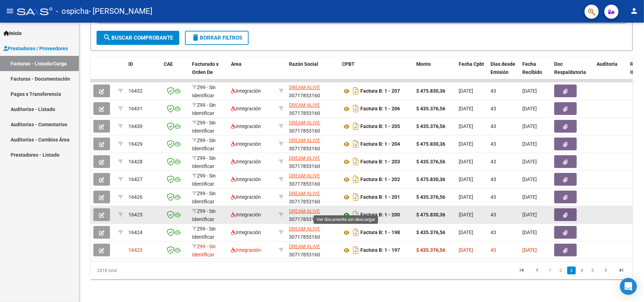  Describe the element at coordinates (135, 232) in the screenshot. I see `span: 16424` at that location.